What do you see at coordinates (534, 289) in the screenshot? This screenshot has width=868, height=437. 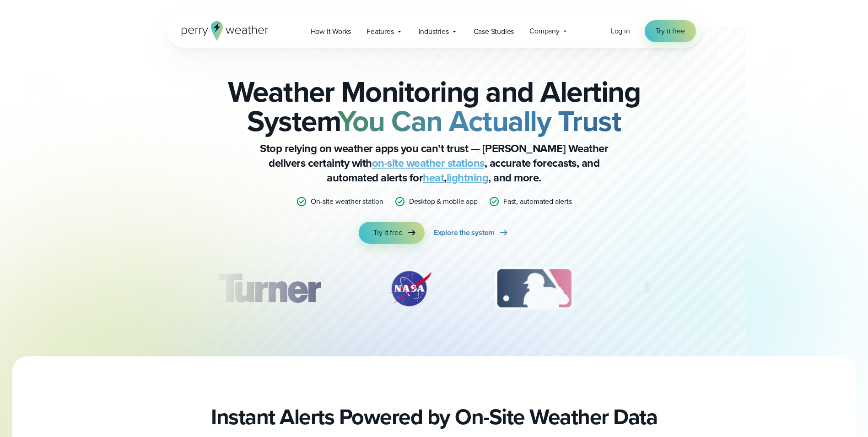 I see `img: MLB.svg` at bounding box center [534, 289].